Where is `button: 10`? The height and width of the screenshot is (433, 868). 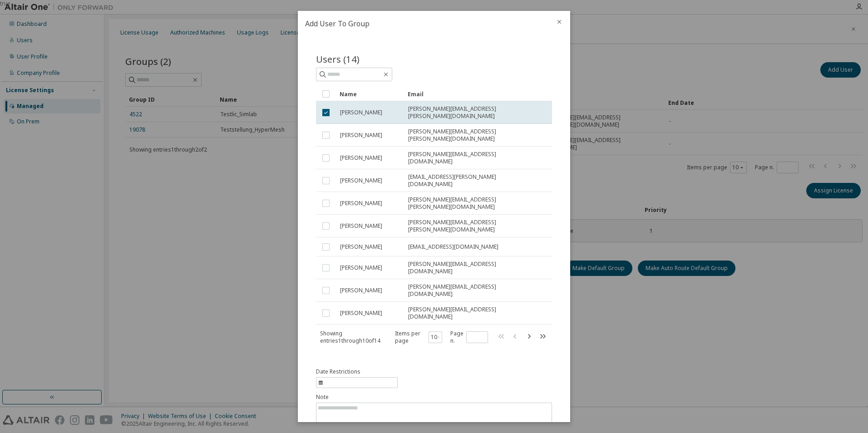 button: 10 is located at coordinates (436, 337).